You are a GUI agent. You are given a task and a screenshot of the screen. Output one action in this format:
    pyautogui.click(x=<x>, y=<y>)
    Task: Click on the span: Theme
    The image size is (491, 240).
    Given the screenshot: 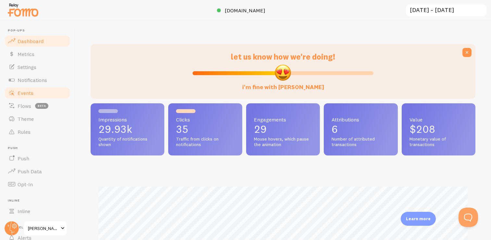 What is the action you would take?
    pyautogui.click(x=26, y=119)
    